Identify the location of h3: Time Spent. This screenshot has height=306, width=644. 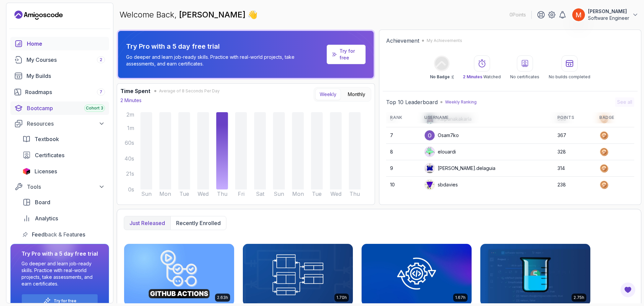
(135, 91).